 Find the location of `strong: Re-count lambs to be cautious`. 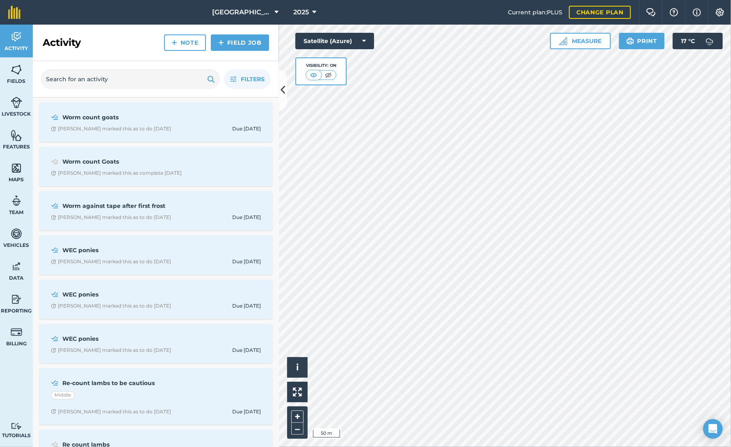

strong: Re-count lambs to be cautious is located at coordinates (127, 383).